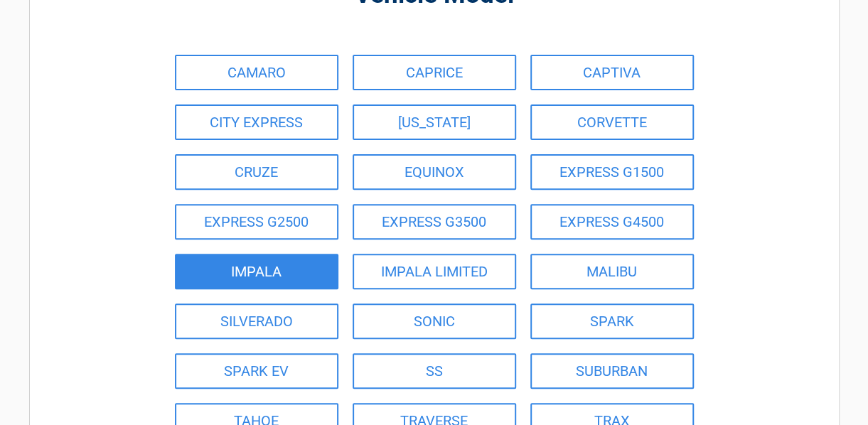  Describe the element at coordinates (434, 322) in the screenshot. I see `a: SONIC` at that location.